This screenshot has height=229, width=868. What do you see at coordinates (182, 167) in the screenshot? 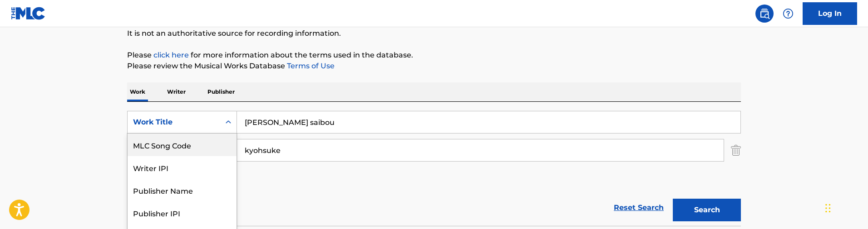
I see `div: Writer IPI` at bounding box center [182, 167].